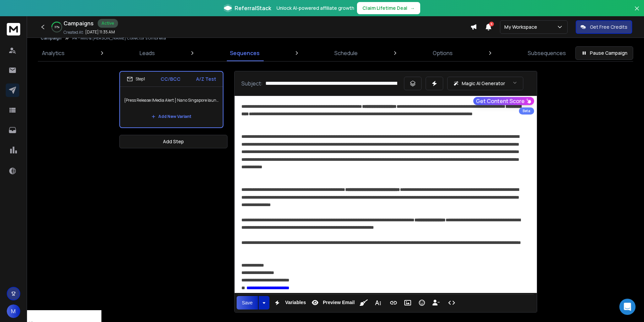  I want to click on p: Leads, so click(147, 53).